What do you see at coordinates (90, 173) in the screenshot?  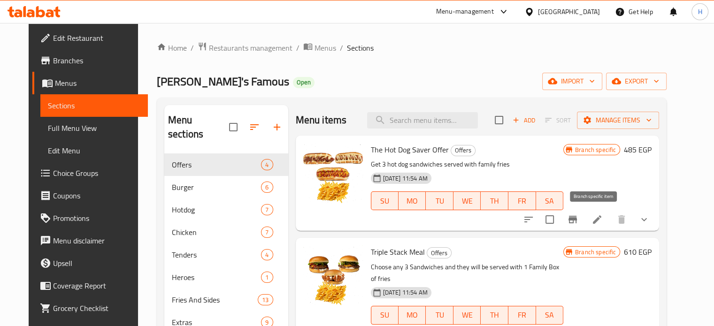 I see `a: Choice Groups` at bounding box center [90, 173].